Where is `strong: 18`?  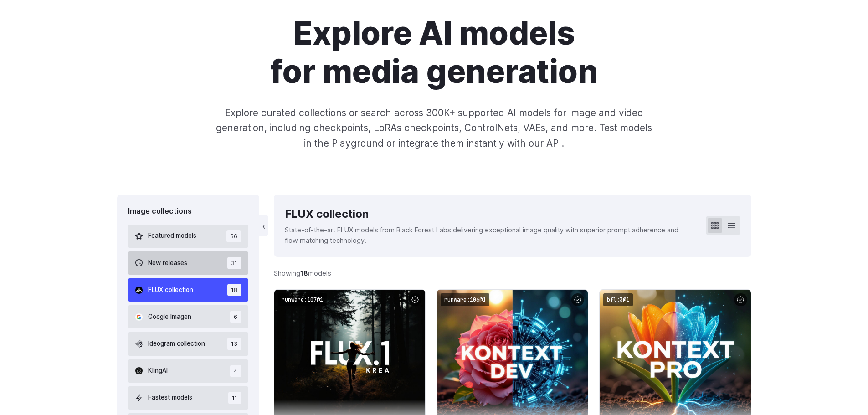
strong: 18 is located at coordinates (304, 273).